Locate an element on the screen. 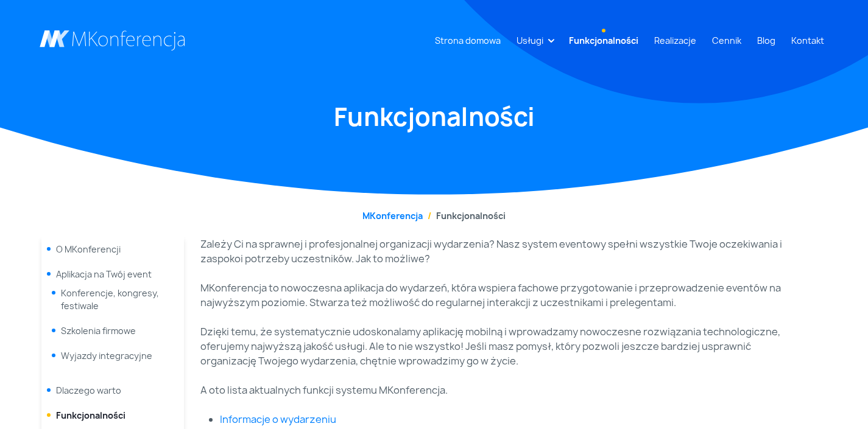 This screenshot has width=868, height=429. h1: Funkcjonalności is located at coordinates (434, 117).